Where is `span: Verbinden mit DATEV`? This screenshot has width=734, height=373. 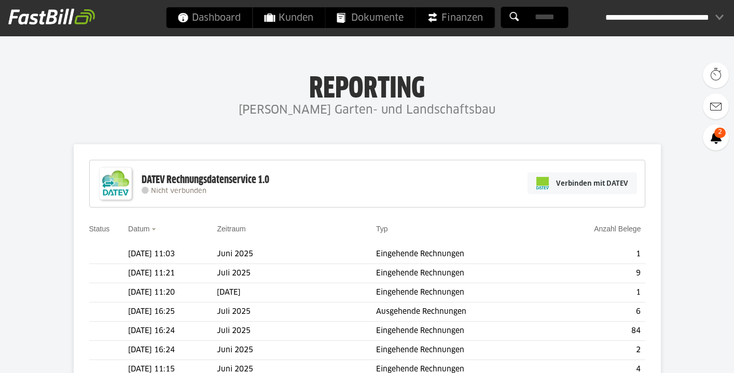
span: Verbinden mit DATEV is located at coordinates (592, 183).